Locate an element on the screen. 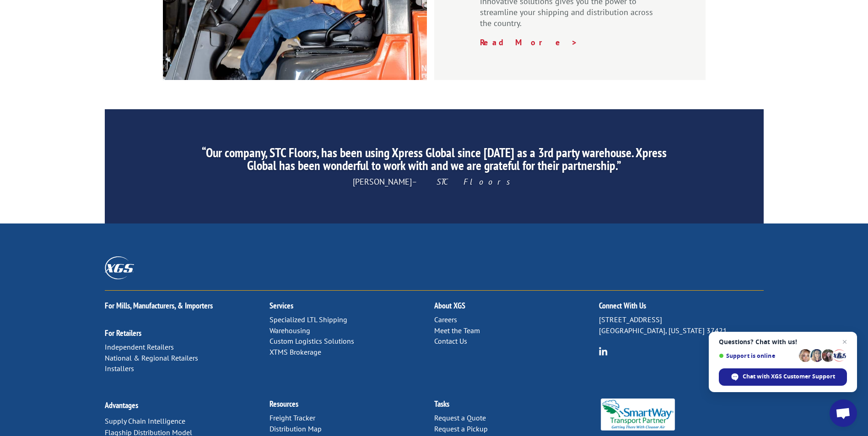 The image size is (868, 436). a: Warehousing is located at coordinates (289, 331).